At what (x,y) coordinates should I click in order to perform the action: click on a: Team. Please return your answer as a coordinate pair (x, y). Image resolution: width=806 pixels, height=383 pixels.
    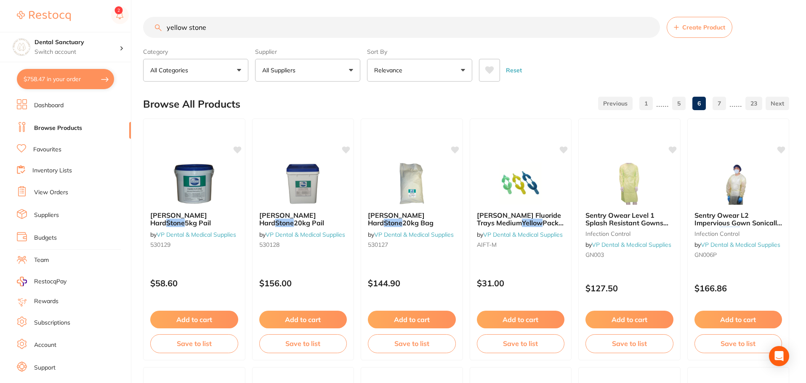
    Looking at the image, I should click on (41, 260).